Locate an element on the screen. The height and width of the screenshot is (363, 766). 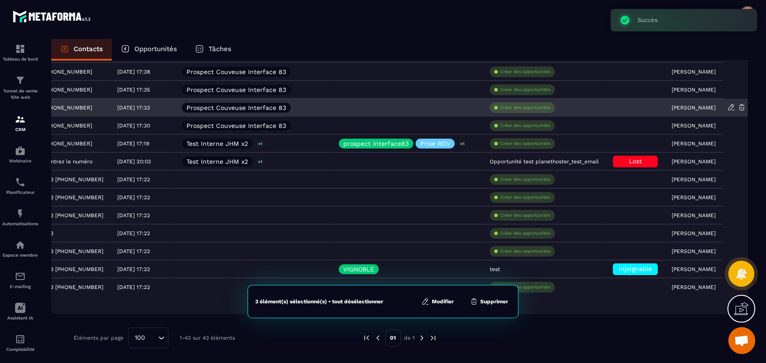
a: emailemailE-mailing is located at coordinates (20, 280).